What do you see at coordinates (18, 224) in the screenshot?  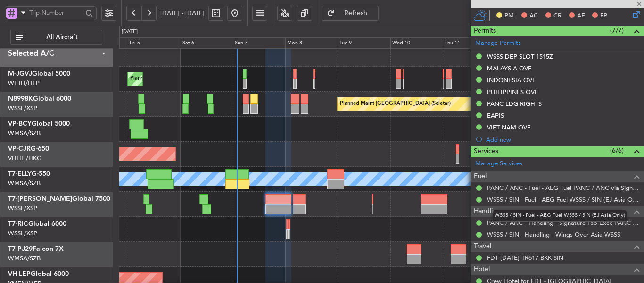 I see `span: T7-RIC` at bounding box center [18, 224].